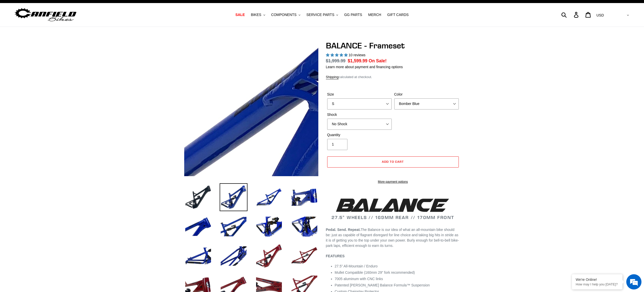  What do you see at coordinates (356, 266) in the screenshot?
I see `span: 27.5” All-Mountain / Enduro` at bounding box center [356, 266].